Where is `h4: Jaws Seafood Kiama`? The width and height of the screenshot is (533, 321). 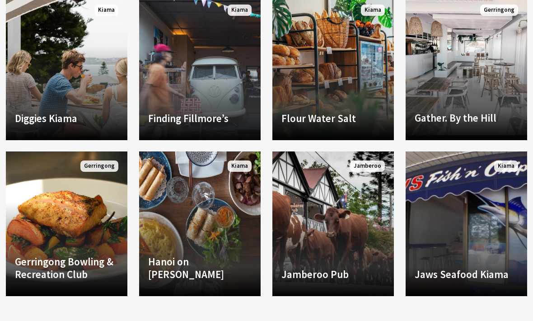
h4: Jaws Seafood Kiama is located at coordinates (467, 274).